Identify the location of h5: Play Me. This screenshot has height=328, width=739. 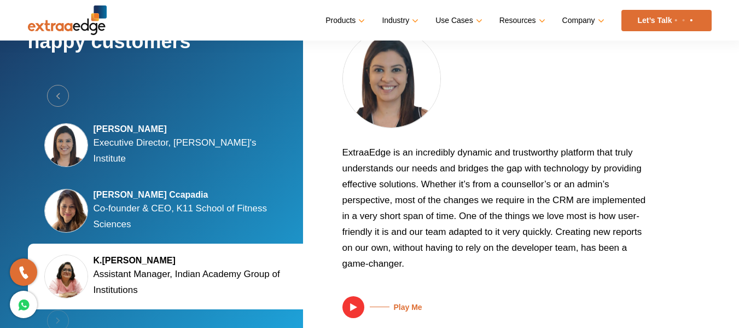
(393, 307).